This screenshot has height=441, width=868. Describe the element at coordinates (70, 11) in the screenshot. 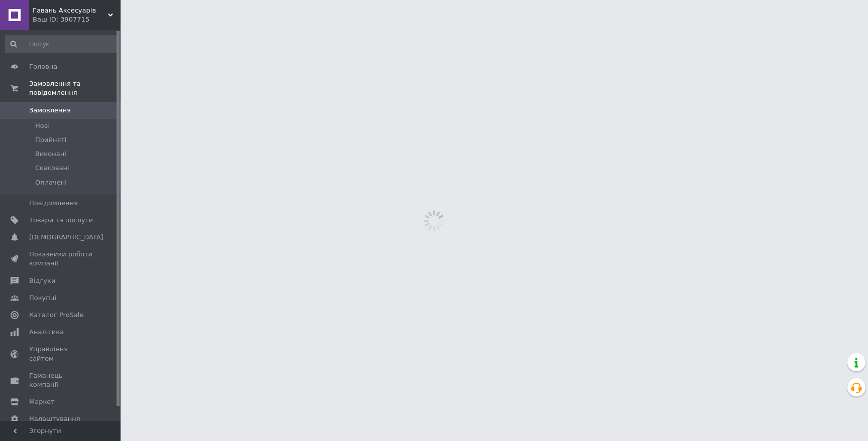

I see `span: Гавань Аксесуарів` at that location.